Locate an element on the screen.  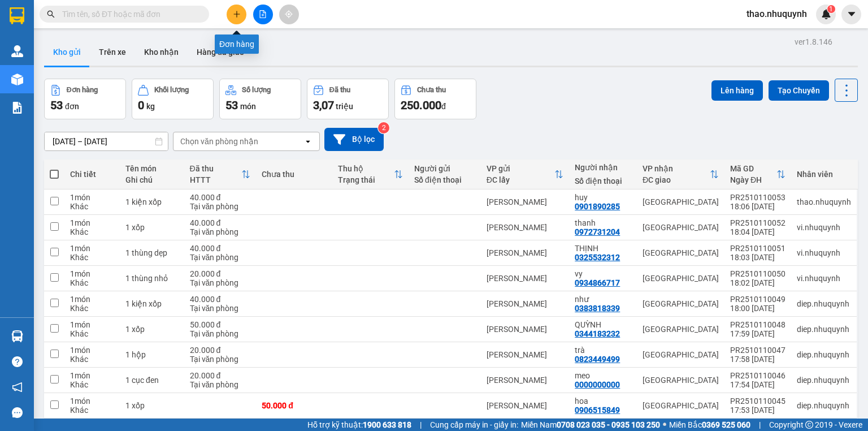
div: thao.nhuquynh is located at coordinates (824, 202).